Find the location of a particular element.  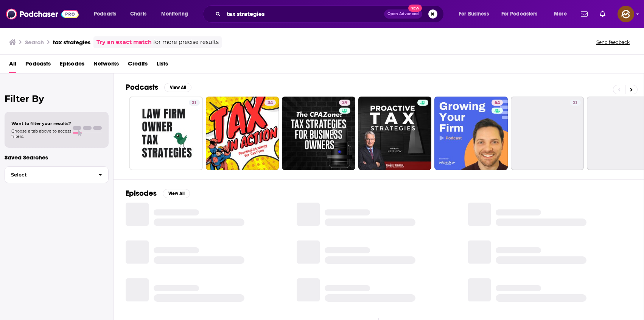

a: Episodes is located at coordinates (71, 65).